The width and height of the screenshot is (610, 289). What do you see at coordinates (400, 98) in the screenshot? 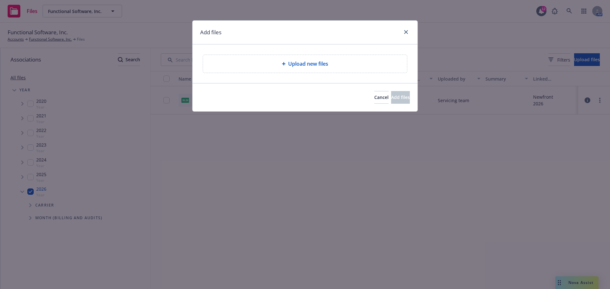
I see `button: Add files` at bounding box center [400, 98].